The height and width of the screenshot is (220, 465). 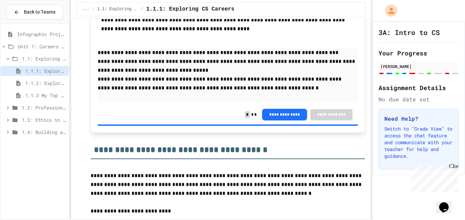 What do you see at coordinates (410, 32) in the screenshot?
I see `h1: 3A: Intro to CS` at bounding box center [410, 32].